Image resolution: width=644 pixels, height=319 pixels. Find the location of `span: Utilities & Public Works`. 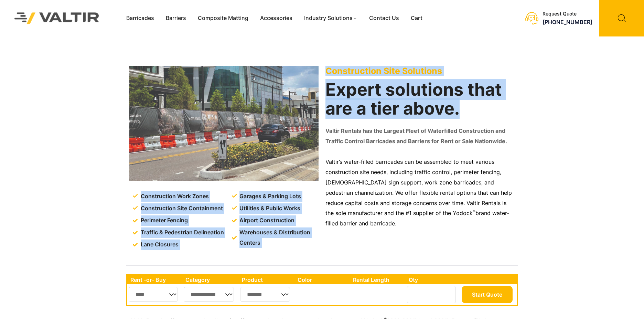

span: Utilities & Public Works is located at coordinates (269, 209).